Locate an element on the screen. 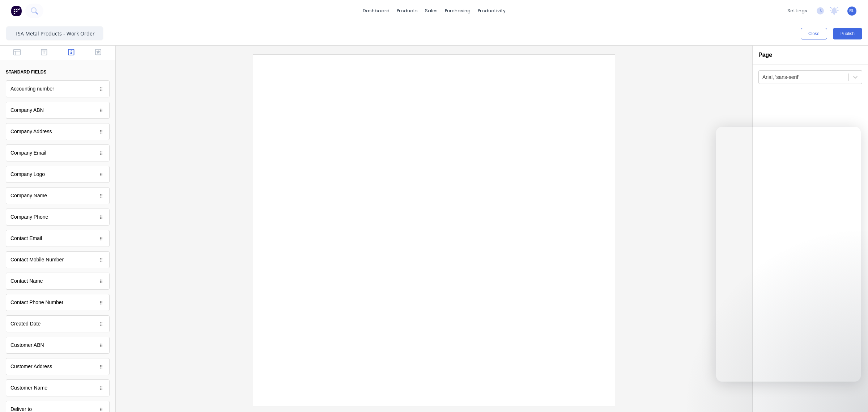 This screenshot has width=868, height=412. div: standard fields is located at coordinates (26, 72).